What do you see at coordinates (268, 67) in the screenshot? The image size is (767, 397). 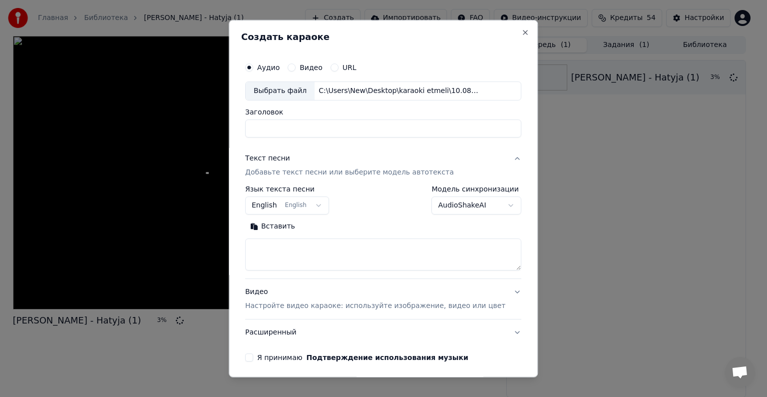 I see `label: Аудио` at bounding box center [268, 67].